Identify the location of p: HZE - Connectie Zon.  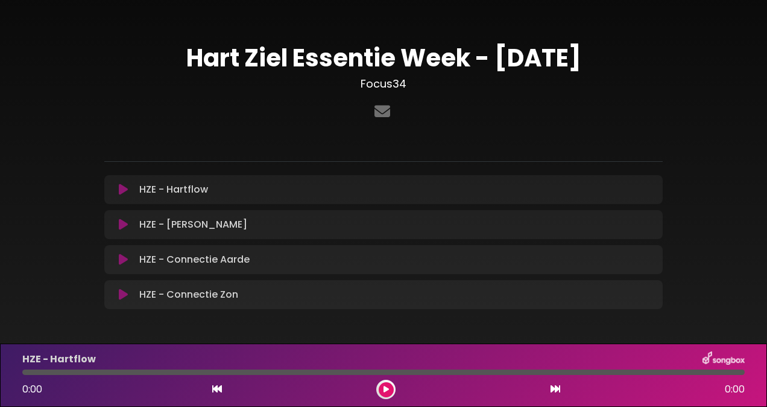
(189, 294).